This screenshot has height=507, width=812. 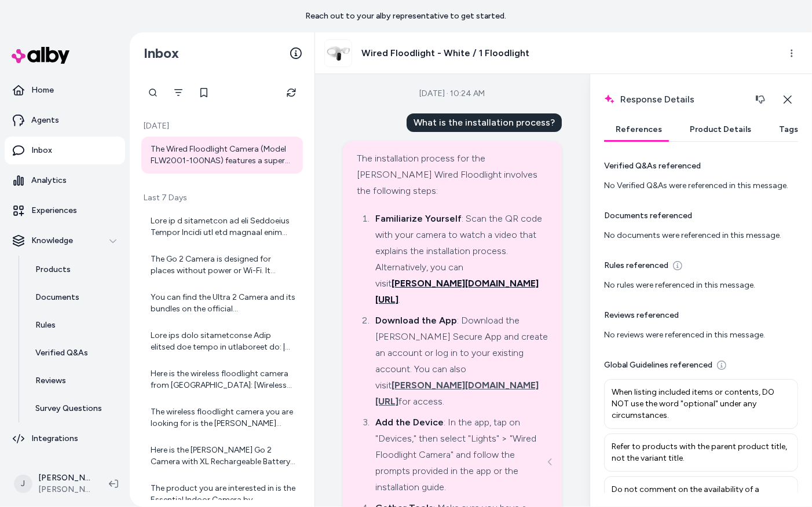 I want to click on p: Rules referenced, so click(x=636, y=266).